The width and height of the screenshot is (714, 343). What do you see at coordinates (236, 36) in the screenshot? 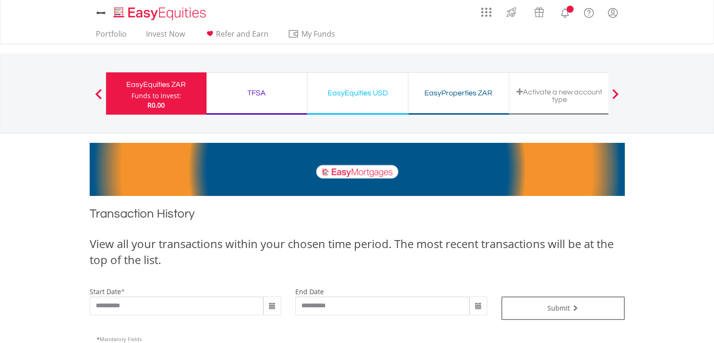
I see `a: Refer and Earn` at bounding box center [236, 36].